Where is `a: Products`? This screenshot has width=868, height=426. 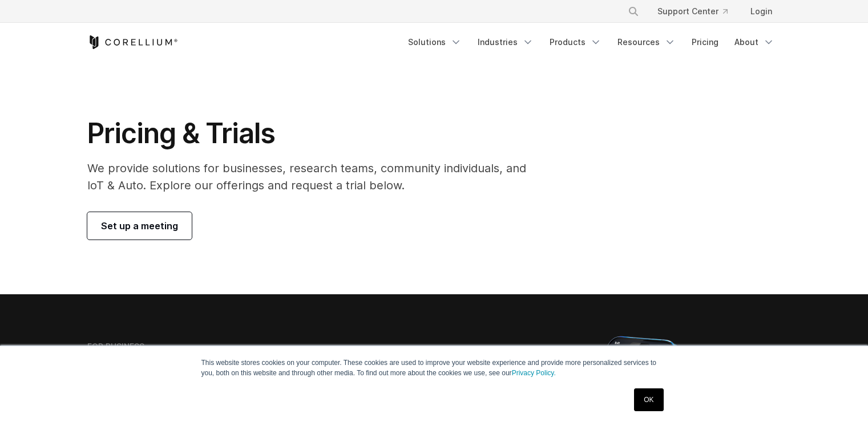 a: Products is located at coordinates (575, 42).